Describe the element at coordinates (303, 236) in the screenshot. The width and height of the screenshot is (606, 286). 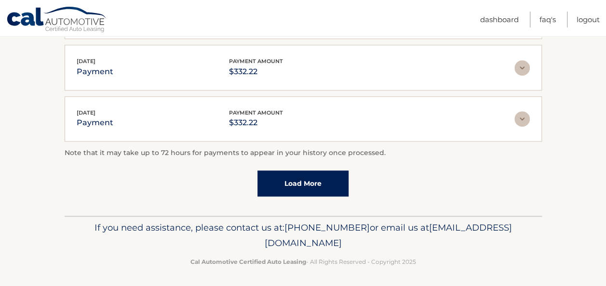
I see `p: If you need assistance, please contact us at: or email us at` at that location.